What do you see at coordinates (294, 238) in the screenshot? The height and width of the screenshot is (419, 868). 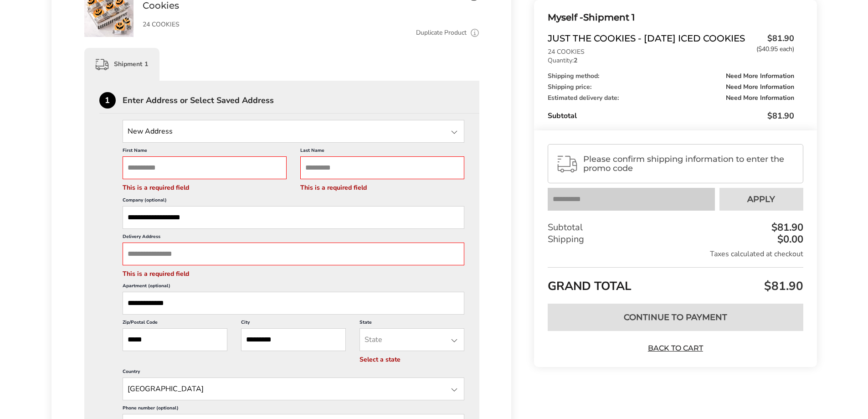 I see `label: Delivery Address` at bounding box center [294, 238].